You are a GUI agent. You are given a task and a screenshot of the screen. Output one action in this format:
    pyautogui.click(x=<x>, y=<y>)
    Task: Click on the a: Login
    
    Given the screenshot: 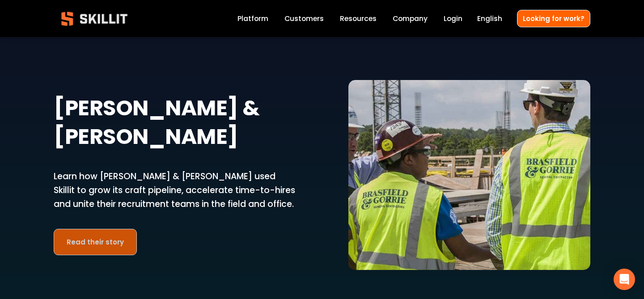 What is the action you would take?
    pyautogui.click(x=453, y=18)
    